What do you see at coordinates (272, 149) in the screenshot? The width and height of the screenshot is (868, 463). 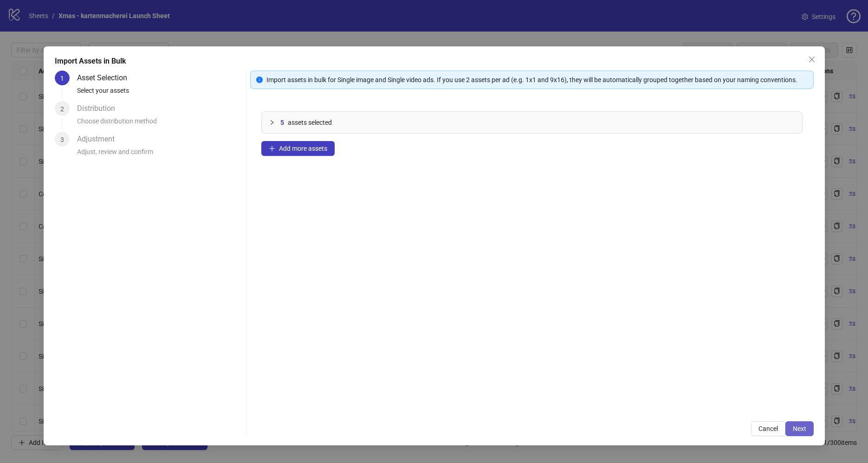 I see `span: plus` at bounding box center [272, 149].